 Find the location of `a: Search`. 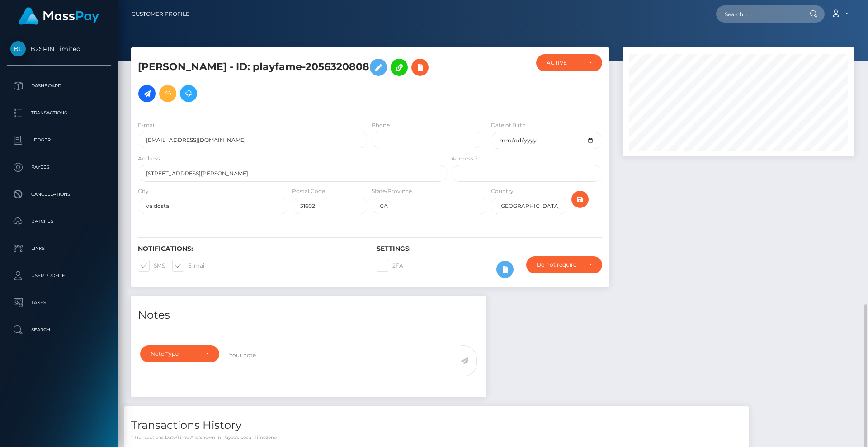

a: Search is located at coordinates (59, 330).